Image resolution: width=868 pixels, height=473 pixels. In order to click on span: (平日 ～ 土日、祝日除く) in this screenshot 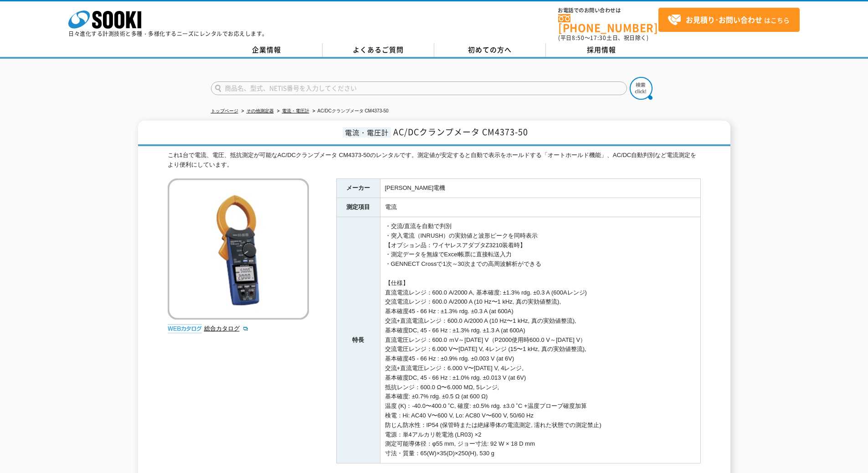, I will do `click(603, 38)`.